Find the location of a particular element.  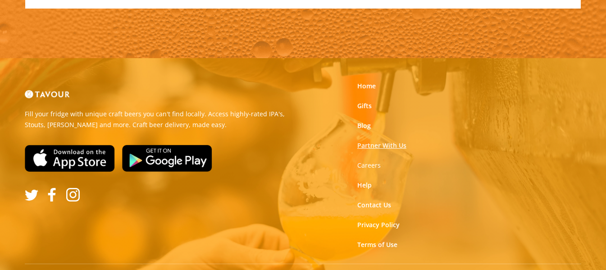

p: Fill your fridge with unique craft beers you can't find locally. Access highly-rated IPA's, Stout... is located at coordinates (160, 119).